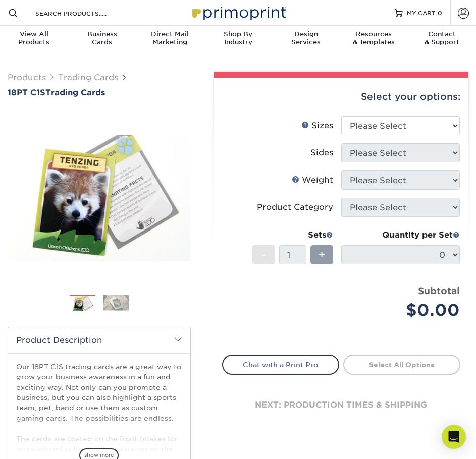 The image size is (476, 459). I want to click on span: 0, so click(440, 13).